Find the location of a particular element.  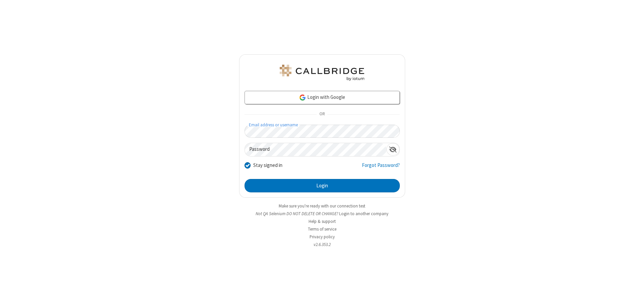

button: Login to another company is located at coordinates (364, 214).